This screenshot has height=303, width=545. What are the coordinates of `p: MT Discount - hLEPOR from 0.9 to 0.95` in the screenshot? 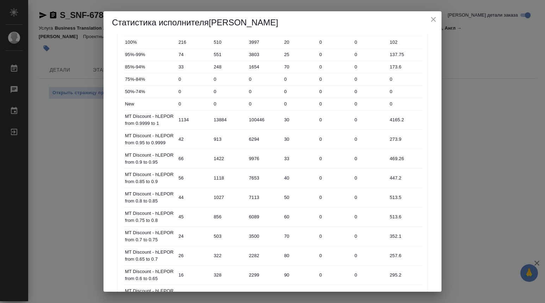 It's located at (150, 159).